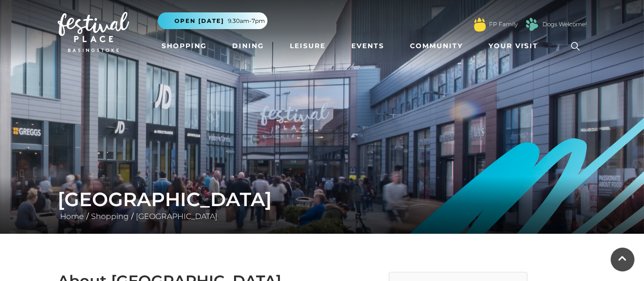 Image resolution: width=644 pixels, height=281 pixels. What do you see at coordinates (436, 46) in the screenshot?
I see `a: Community` at bounding box center [436, 46].